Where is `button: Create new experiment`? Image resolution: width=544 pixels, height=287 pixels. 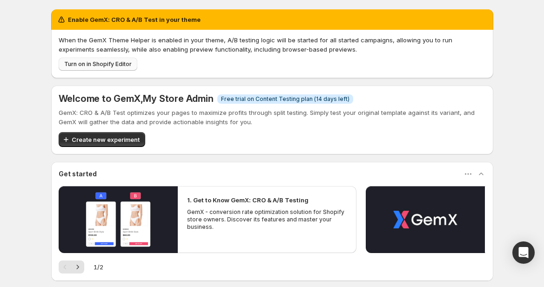
button: Create new experiment is located at coordinates (102, 140).